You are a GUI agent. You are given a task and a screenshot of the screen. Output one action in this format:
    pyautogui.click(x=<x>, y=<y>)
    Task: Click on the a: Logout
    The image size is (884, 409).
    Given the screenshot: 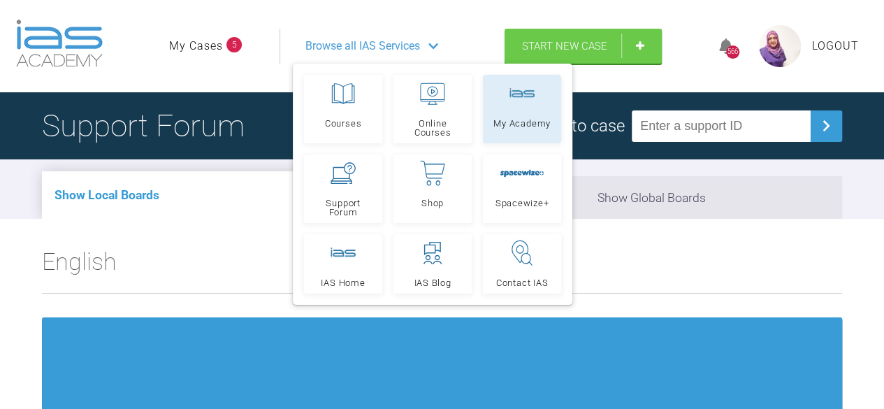 What is the action you would take?
    pyautogui.click(x=835, y=46)
    